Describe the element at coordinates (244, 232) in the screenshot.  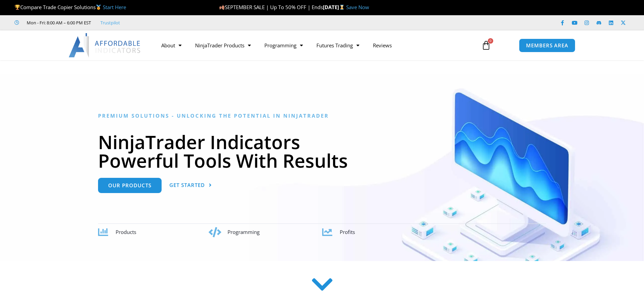
I see `span: Programming` at that location.